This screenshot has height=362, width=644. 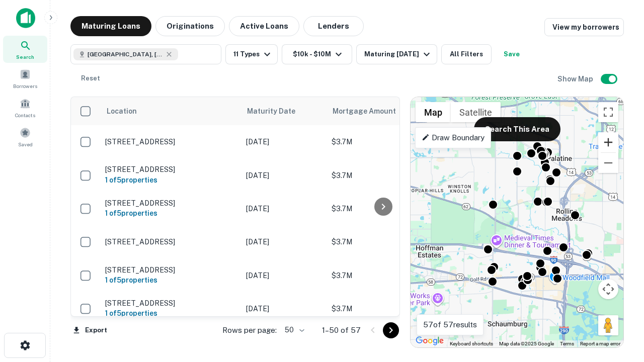 I want to click on button: $10k - $10M, so click(x=317, y=54).